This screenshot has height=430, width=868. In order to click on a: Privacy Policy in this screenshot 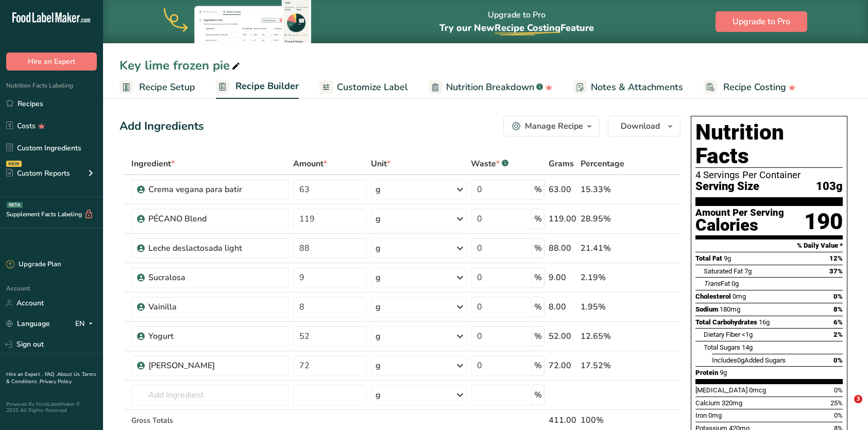, I will do `click(55, 382)`.